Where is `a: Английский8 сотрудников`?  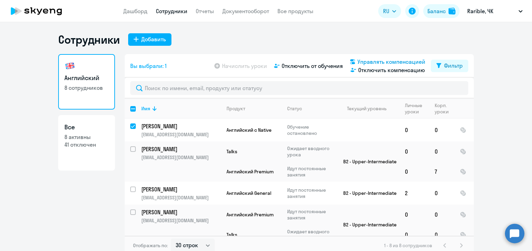 a: Английский8 сотрудников is located at coordinates (87, 82).